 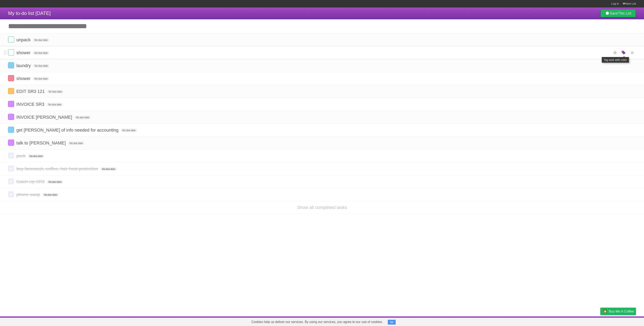 I want to click on span: phone swap, so click(x=29, y=195).